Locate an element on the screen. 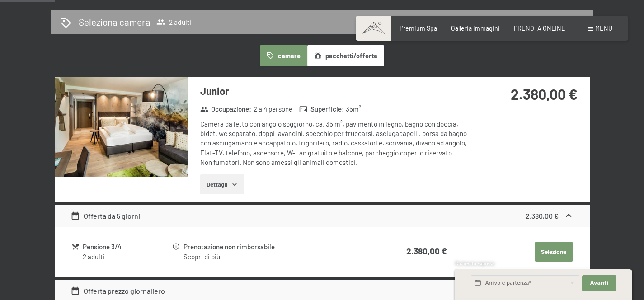  h2: Seleziona camera is located at coordinates (114, 22).